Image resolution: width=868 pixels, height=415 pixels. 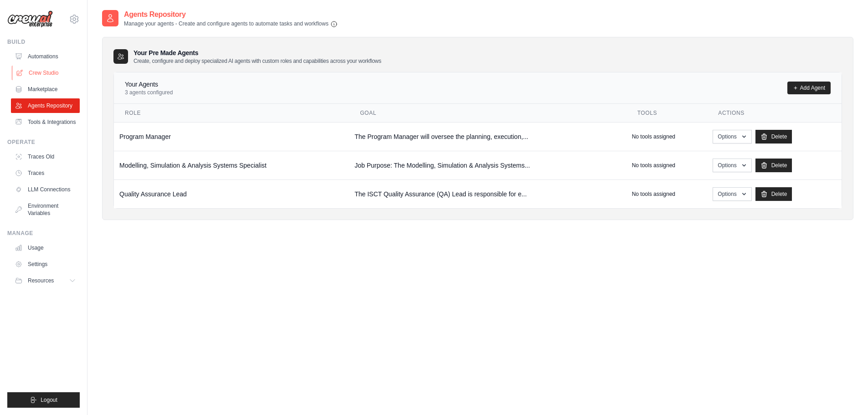 I want to click on h3: Your Pre Made Agents, so click(x=258, y=56).